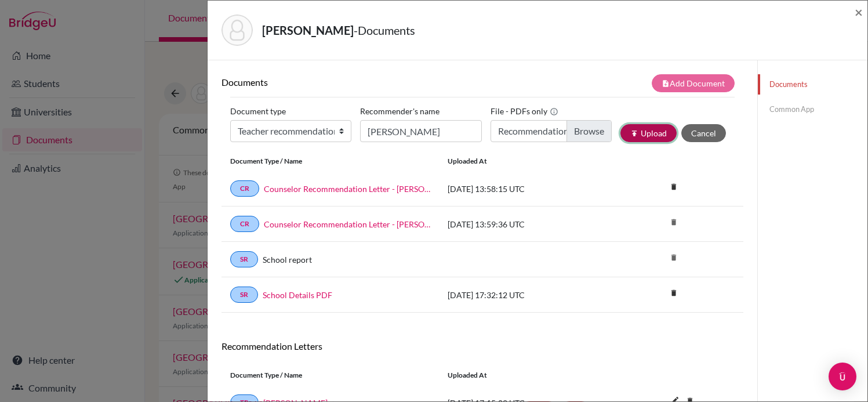 The height and width of the screenshot is (402, 868). I want to click on button: Close, so click(858, 13).